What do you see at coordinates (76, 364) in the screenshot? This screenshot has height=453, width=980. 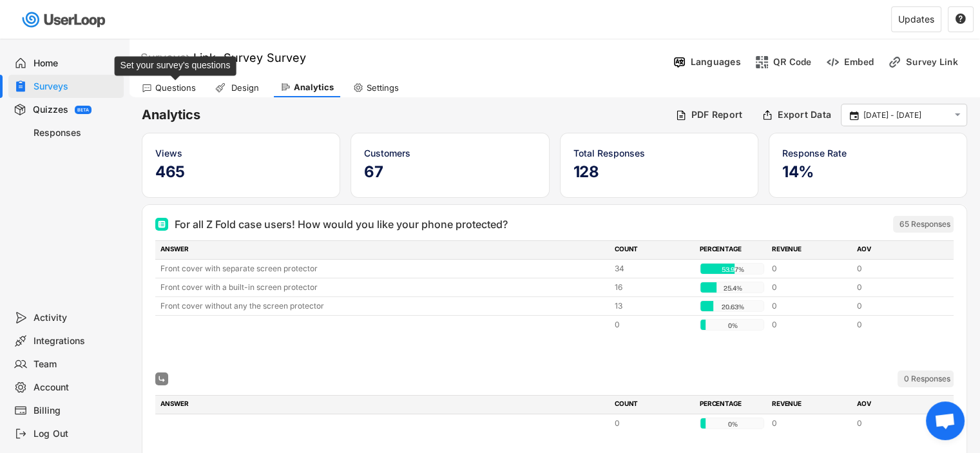 I see `div: Team` at bounding box center [76, 364].